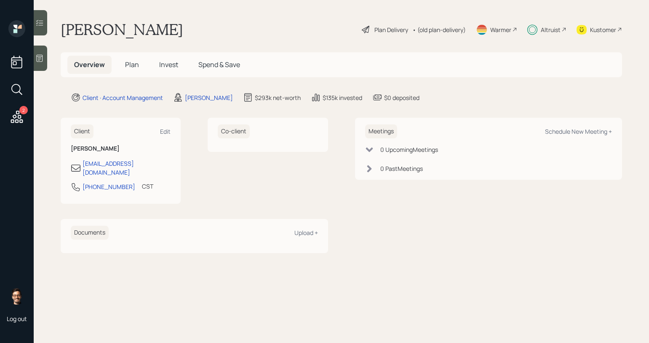 This screenshot has height=343, width=649. What do you see at coordinates (603, 29) in the screenshot?
I see `div: Kustomer` at bounding box center [603, 29].